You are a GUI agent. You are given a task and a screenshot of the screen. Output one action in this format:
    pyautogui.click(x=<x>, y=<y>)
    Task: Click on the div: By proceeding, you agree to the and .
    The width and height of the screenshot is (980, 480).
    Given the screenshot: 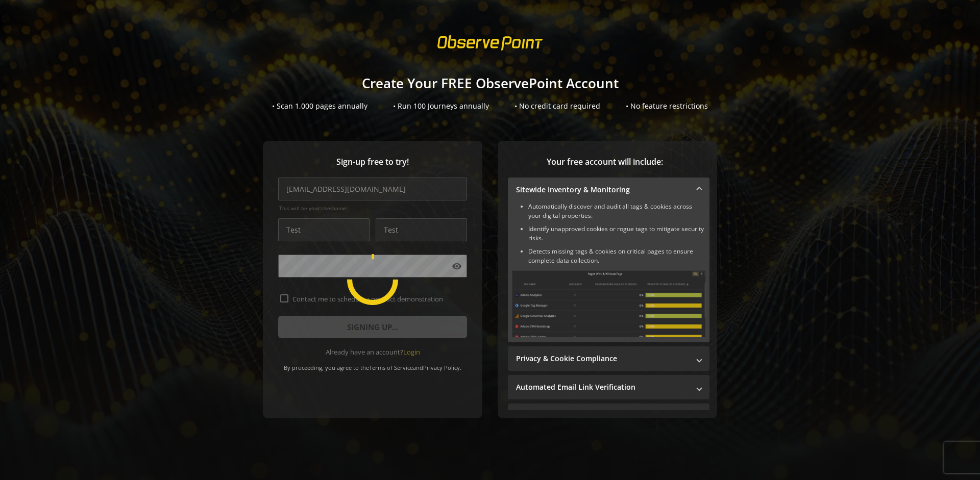 What is the action you would take?
    pyautogui.click(x=373, y=364)
    